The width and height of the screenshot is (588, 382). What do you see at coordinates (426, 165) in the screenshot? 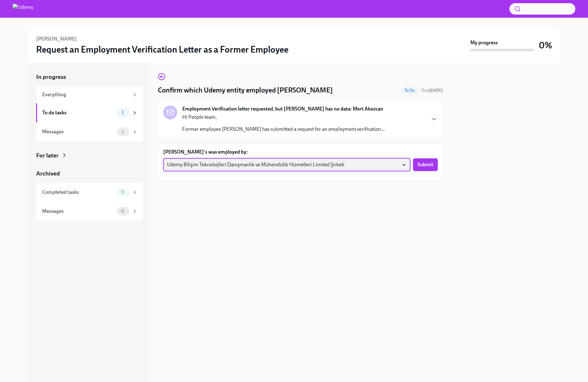
I see `button: Submit` at bounding box center [426, 165].